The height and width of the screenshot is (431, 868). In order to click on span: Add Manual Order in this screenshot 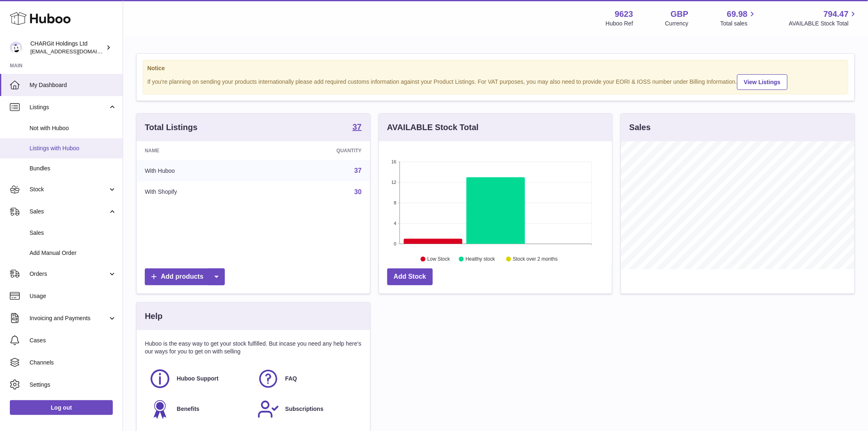, I will do `click(73, 253)`.